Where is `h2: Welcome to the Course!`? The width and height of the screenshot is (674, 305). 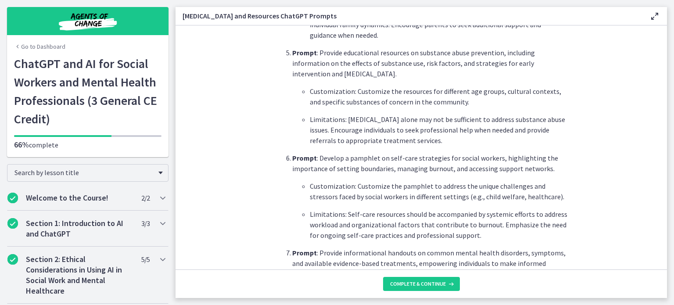
h2: Welcome to the Course! is located at coordinates (79, 198).